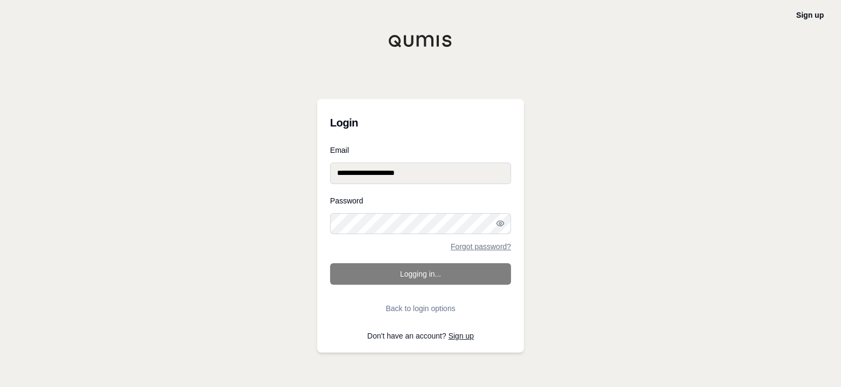 The image size is (841, 387). I want to click on a: Forgot password?, so click(481, 247).